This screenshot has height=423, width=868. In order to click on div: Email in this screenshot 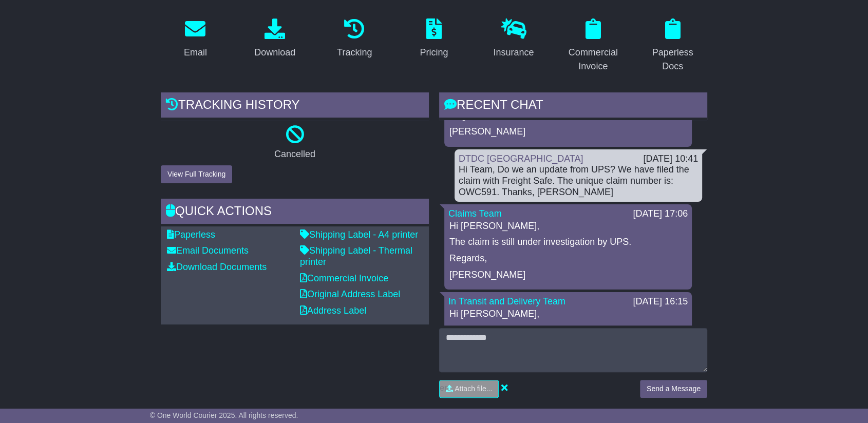, I will do `click(195, 52)`.